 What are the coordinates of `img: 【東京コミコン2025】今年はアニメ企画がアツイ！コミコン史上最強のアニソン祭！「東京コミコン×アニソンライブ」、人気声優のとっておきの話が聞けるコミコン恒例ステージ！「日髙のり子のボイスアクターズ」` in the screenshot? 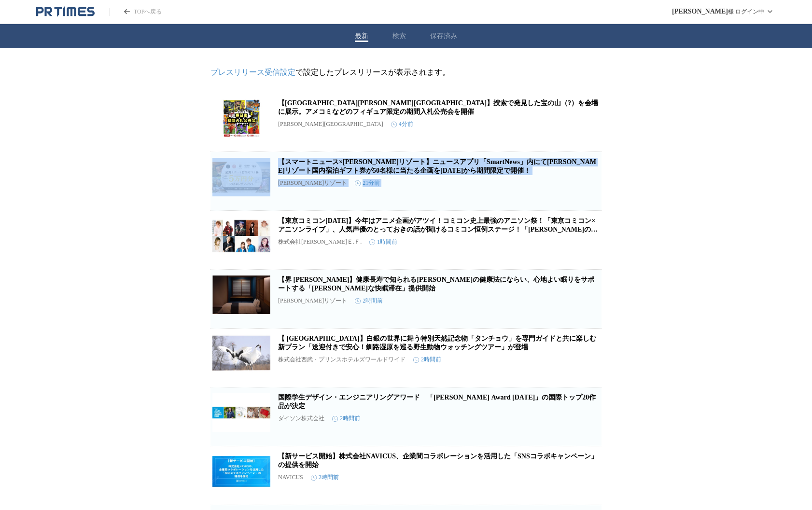 It's located at (241, 236).